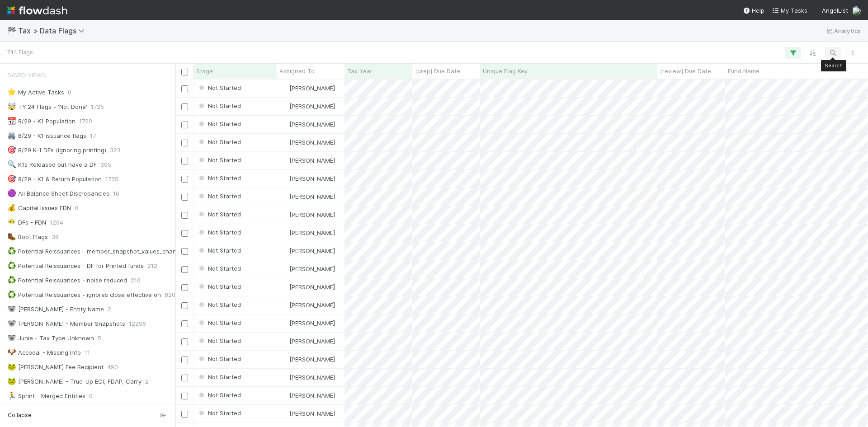 Image resolution: width=868 pixels, height=427 pixels. What do you see at coordinates (185, 72) in the screenshot?
I see `input: Toggle All Rows Selected` at bounding box center [185, 72].